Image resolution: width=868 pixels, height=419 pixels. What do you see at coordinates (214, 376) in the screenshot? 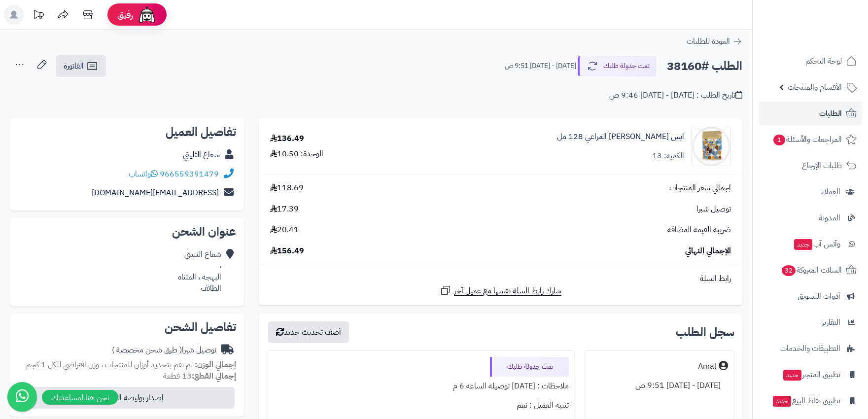
I see `strong: إجمالي القطع:` at bounding box center [214, 376].